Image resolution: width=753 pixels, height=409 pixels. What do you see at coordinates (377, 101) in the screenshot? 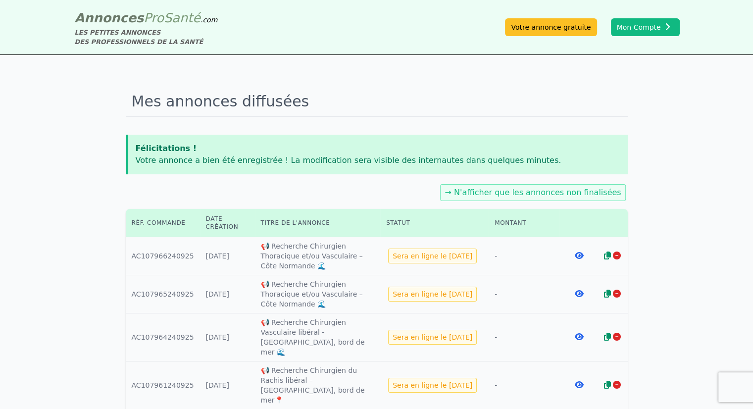
I see `h1: Mes annonces diffusées` at bounding box center [377, 101].